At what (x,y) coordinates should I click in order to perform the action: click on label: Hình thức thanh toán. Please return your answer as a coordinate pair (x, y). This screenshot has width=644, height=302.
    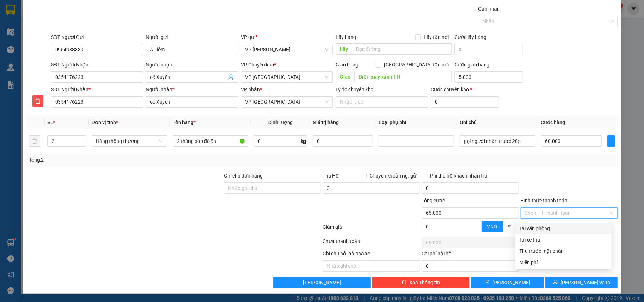
    Looking at the image, I should click on (544, 201).